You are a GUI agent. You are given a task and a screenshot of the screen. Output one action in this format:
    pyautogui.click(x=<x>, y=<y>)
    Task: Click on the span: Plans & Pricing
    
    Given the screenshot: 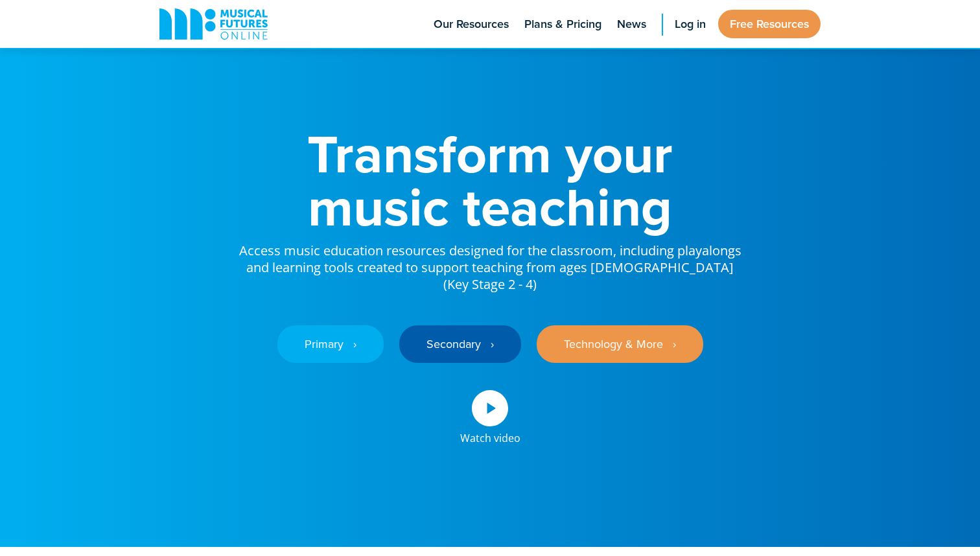 What is the action you would take?
    pyautogui.click(x=562, y=24)
    